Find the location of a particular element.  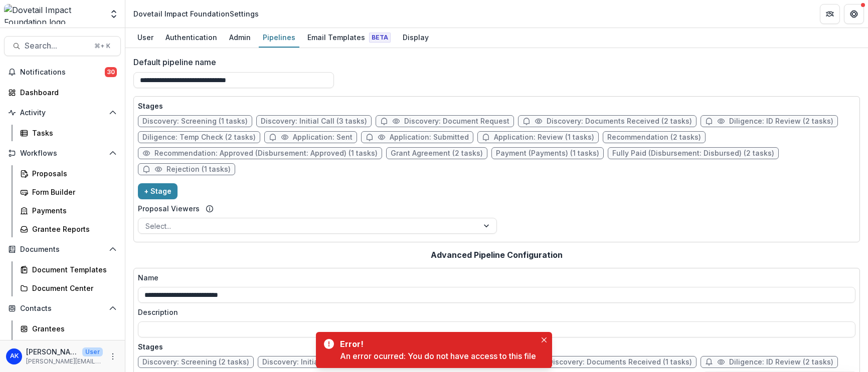

button: + Stage is located at coordinates (158, 191).